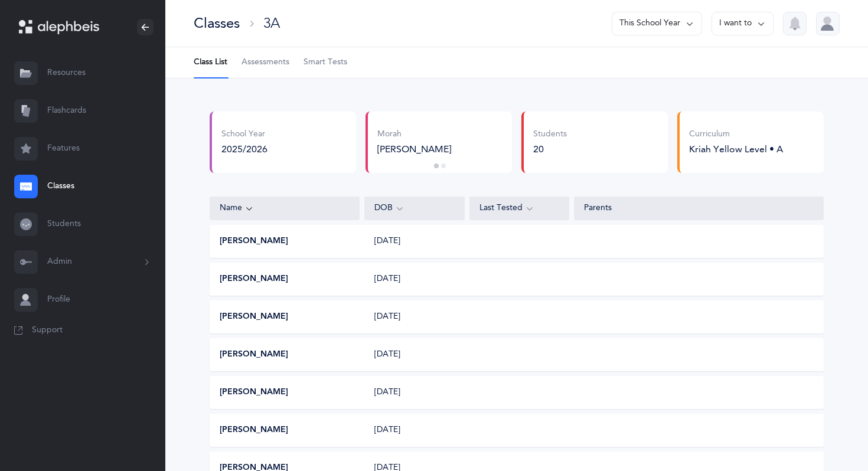 This screenshot has height=471, width=868. What do you see at coordinates (272, 23) in the screenshot?
I see `div: 3A` at bounding box center [272, 23].